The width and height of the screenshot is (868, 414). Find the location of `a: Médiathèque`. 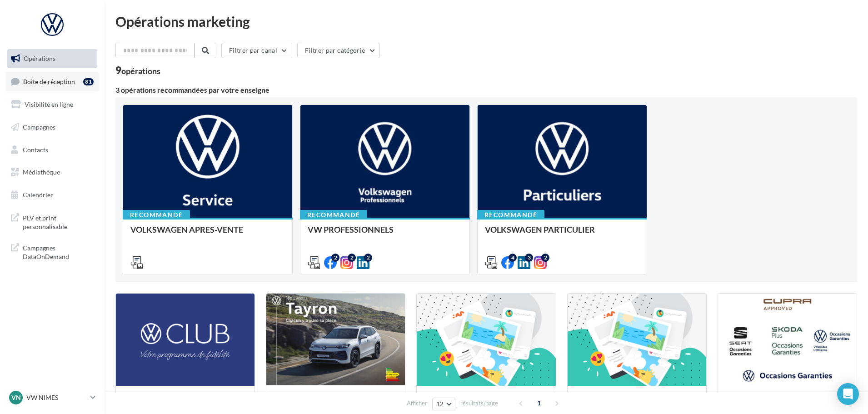

a: Médiathèque is located at coordinates (52, 172).